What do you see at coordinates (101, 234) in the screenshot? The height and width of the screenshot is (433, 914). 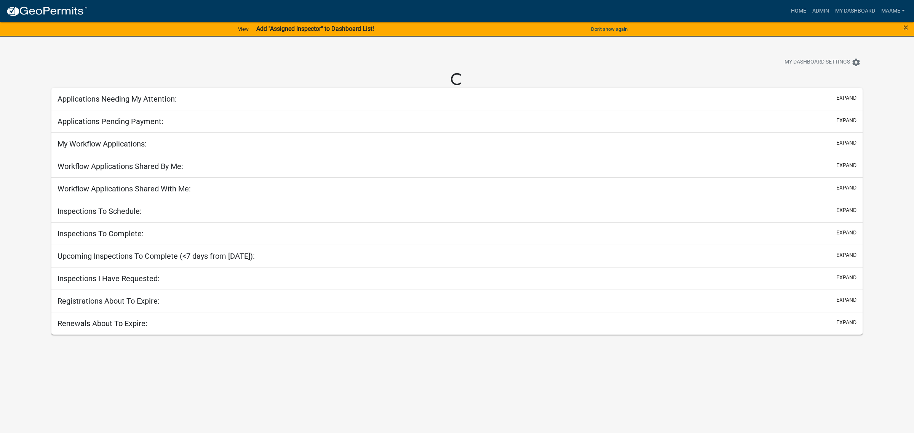 I see `h5: Inspections To Complete:` at bounding box center [101, 234].